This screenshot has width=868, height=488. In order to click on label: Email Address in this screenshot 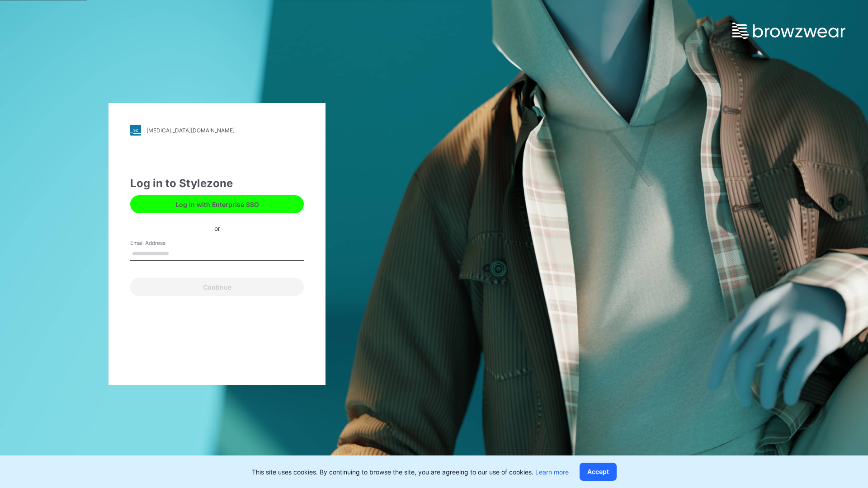, I will do `click(162, 244)`.